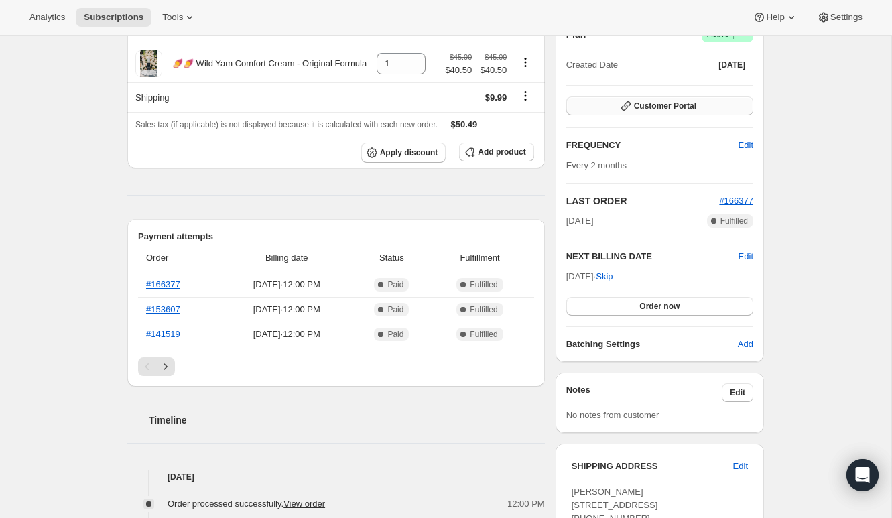  What do you see at coordinates (652, 257) in the screenshot?
I see `h2: NEXT BILLING DATE` at bounding box center [652, 257].